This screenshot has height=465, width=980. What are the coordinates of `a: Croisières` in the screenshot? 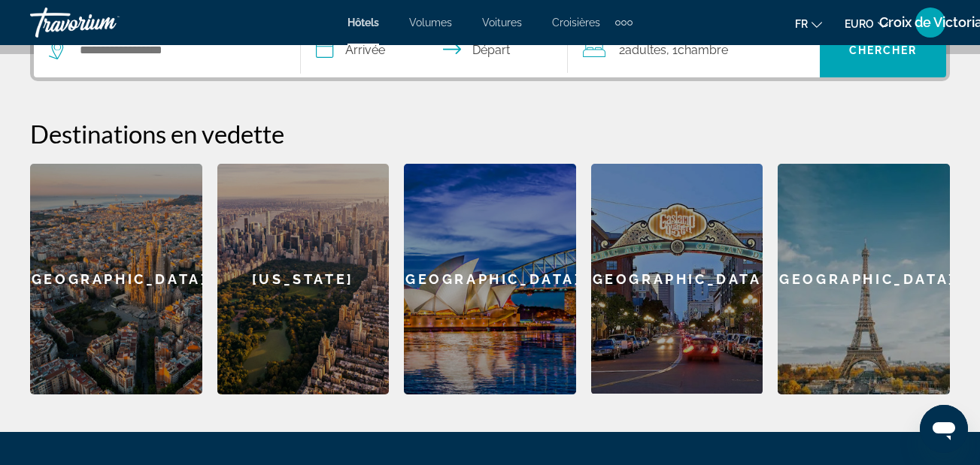 It's located at (576, 23).